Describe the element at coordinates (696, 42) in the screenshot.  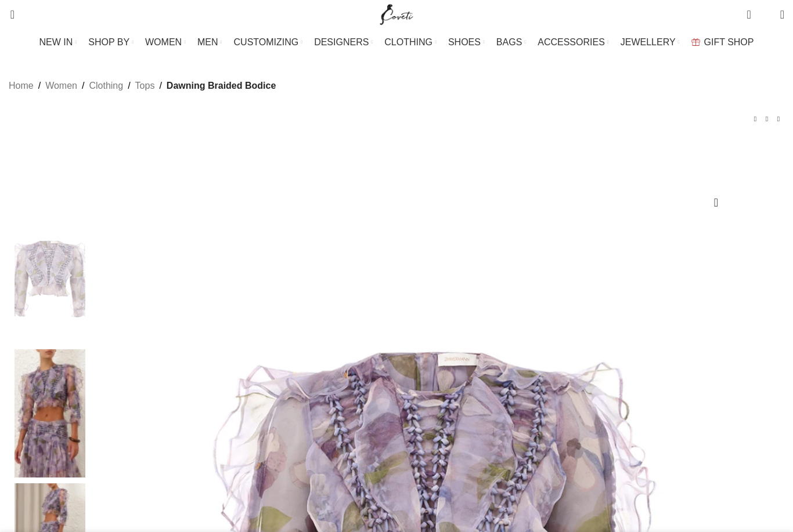
I see `img: GiftBag` at that location.